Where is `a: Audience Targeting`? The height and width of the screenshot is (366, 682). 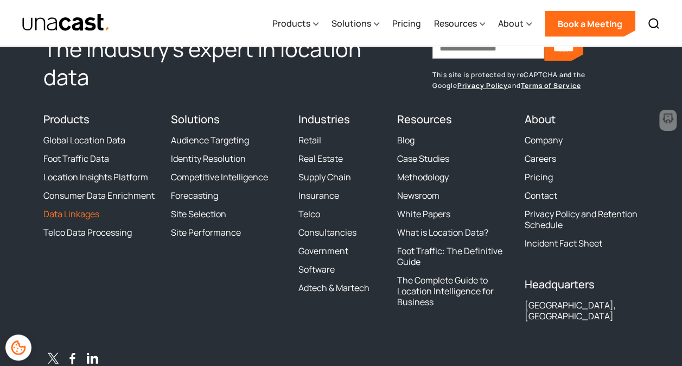
a: Audience Targeting is located at coordinates (210, 140).